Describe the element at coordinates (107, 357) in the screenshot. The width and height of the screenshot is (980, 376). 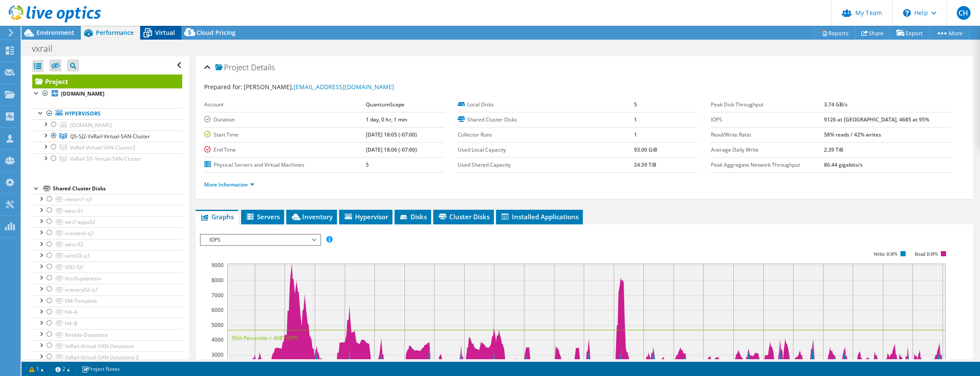
I see `a: VxRail-Virtual-SAN-Datastore-2` at that location.